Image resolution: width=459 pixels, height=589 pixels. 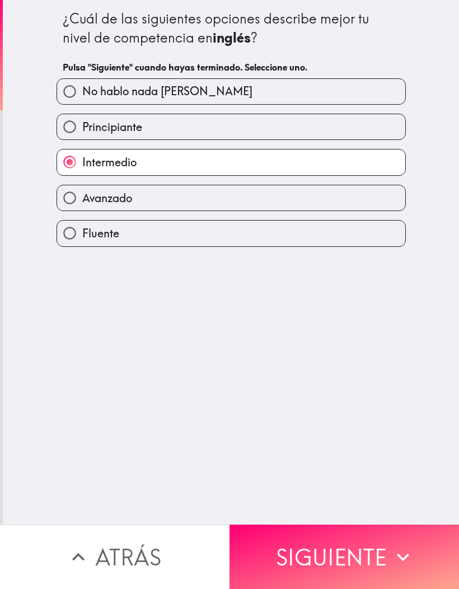 I want to click on b: inglés, so click(x=232, y=38).